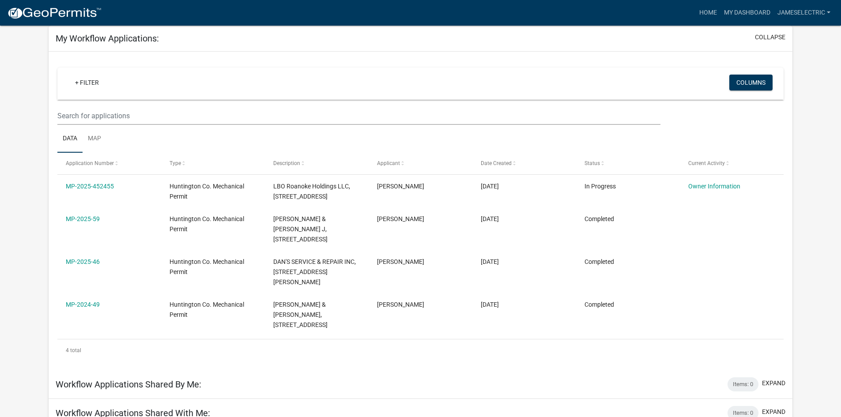 This screenshot has width=841, height=417. Describe the element at coordinates (389, 163) in the screenshot. I see `span: Applicant` at that location.